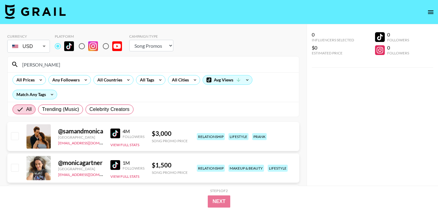  Describe the element at coordinates (35, 12) in the screenshot. I see `img: Grail Talent` at that location.